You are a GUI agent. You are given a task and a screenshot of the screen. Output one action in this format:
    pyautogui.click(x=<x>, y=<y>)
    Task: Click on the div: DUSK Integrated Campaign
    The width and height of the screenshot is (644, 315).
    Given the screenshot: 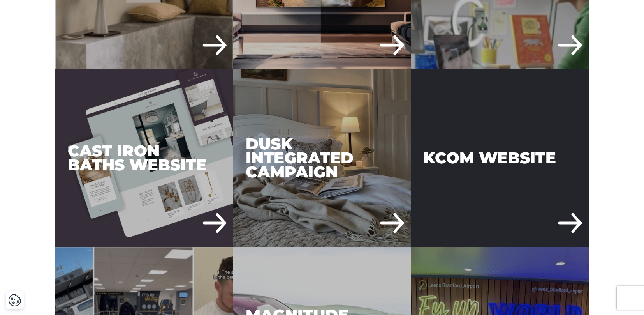 What is the action you would take?
    pyautogui.click(x=322, y=158)
    